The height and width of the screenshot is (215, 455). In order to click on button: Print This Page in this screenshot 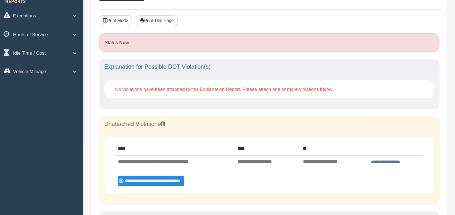, I will do `click(157, 21)`.